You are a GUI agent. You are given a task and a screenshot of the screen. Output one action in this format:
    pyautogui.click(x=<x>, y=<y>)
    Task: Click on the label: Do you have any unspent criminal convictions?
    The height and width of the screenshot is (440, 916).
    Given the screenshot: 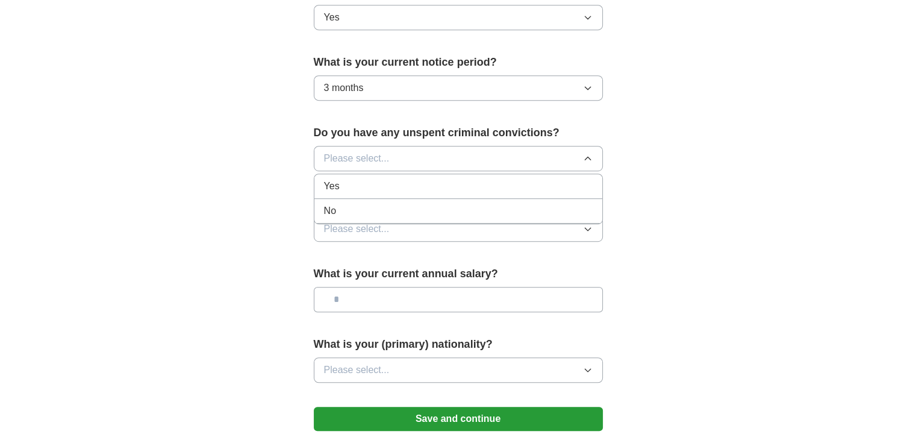 What is the action you would take?
    pyautogui.click(x=458, y=133)
    